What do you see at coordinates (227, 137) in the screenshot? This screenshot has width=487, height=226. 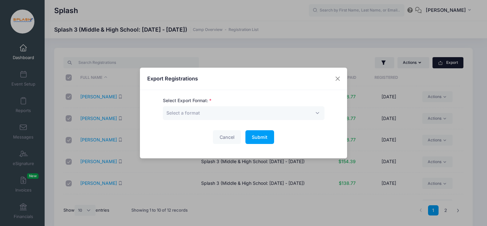 I see `button: Cancel` at bounding box center [227, 137].